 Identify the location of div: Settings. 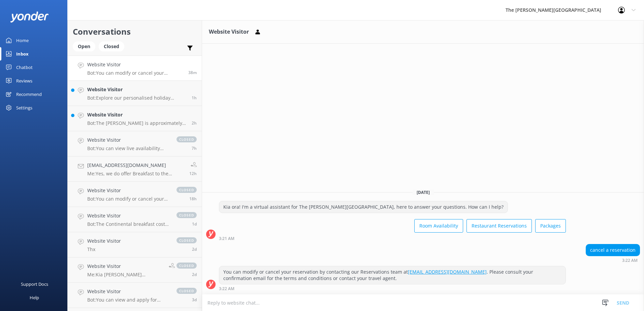
(24, 107).